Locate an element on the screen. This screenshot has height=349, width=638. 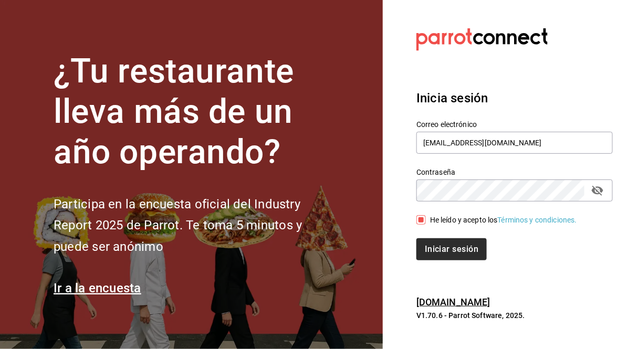
label: Correo electrónico is located at coordinates (514, 125).